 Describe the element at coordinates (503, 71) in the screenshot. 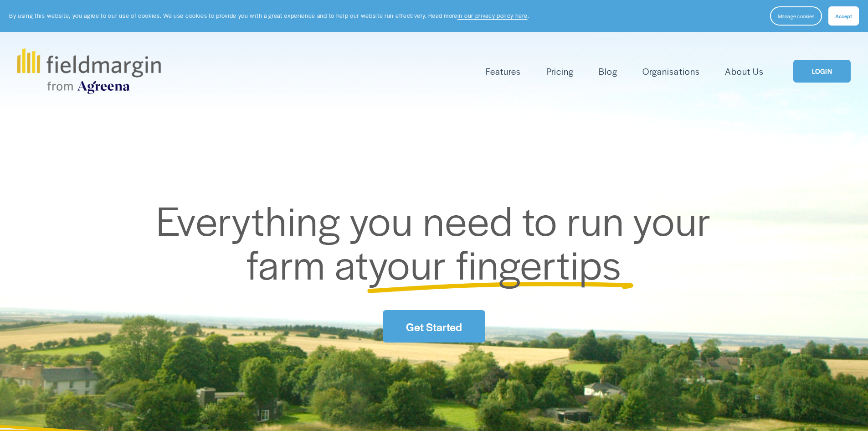

I see `a: folder dropdown` at that location.